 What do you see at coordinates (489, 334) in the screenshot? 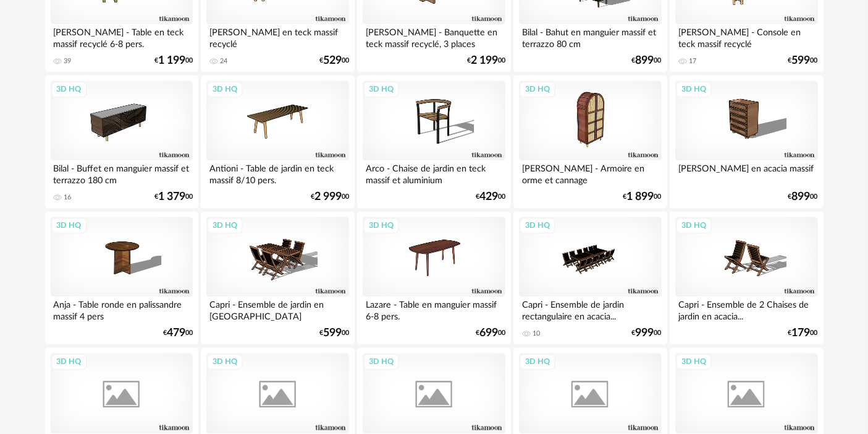
I see `span: 699` at bounding box center [489, 334].